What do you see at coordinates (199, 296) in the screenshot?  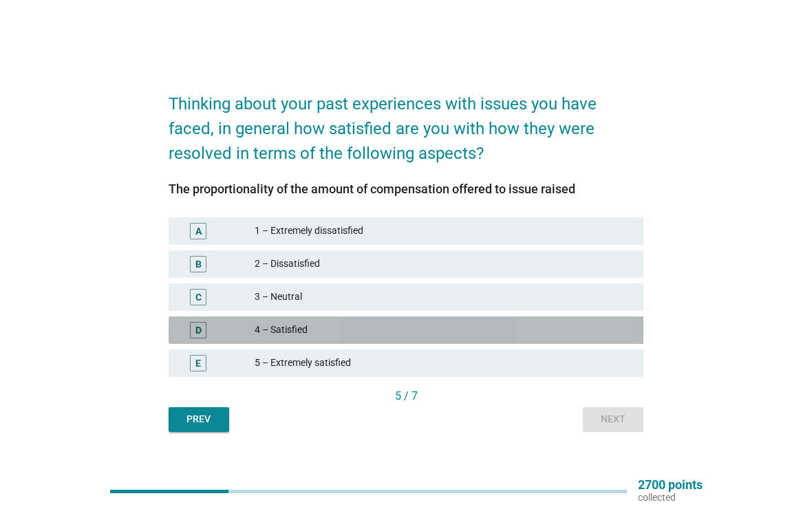 I see `div: C` at bounding box center [199, 296].